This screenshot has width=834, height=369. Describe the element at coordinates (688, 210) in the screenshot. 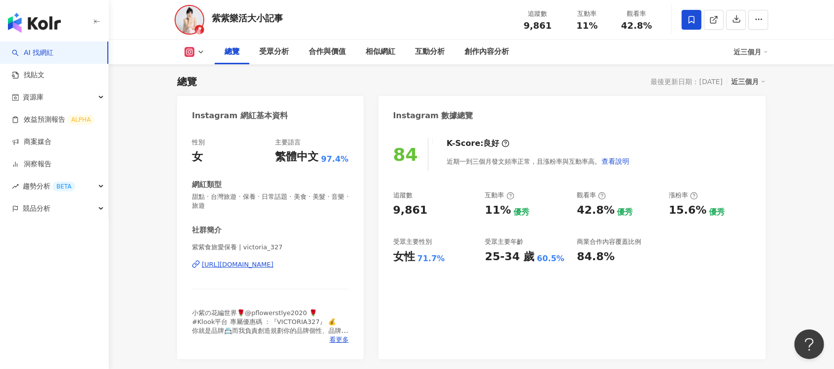

I see `div: 15.6%` at that location.